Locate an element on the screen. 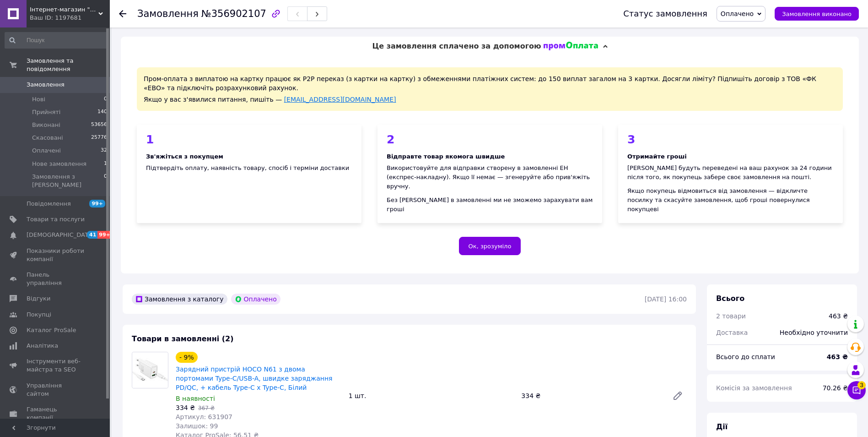 The height and width of the screenshot is (437, 868). div: Використовуйте для відправки створену в замовленні ЕН (експрес-накладну). Якщо її немає — згенеру... is located at coordinates (490, 177).